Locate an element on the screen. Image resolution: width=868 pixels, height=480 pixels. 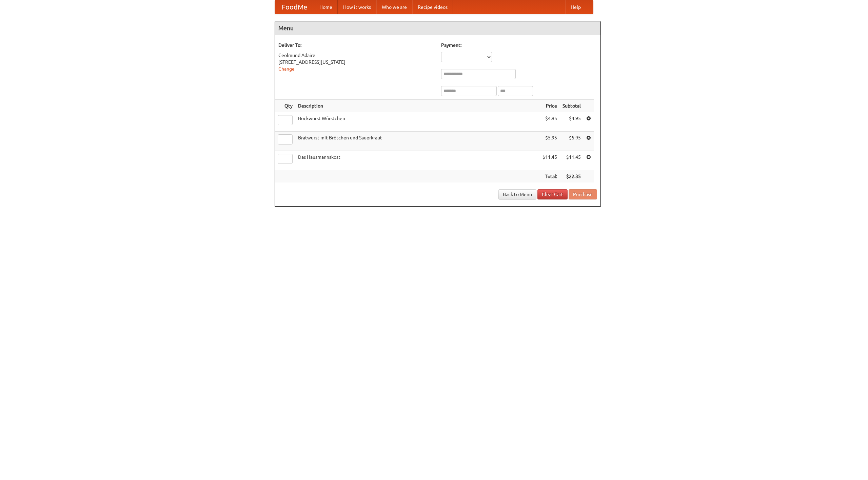
th: Price is located at coordinates (549, 106).